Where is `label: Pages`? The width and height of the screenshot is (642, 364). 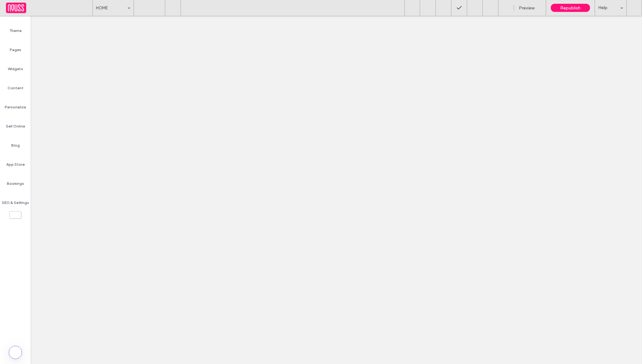 label: Pages is located at coordinates (15, 48).